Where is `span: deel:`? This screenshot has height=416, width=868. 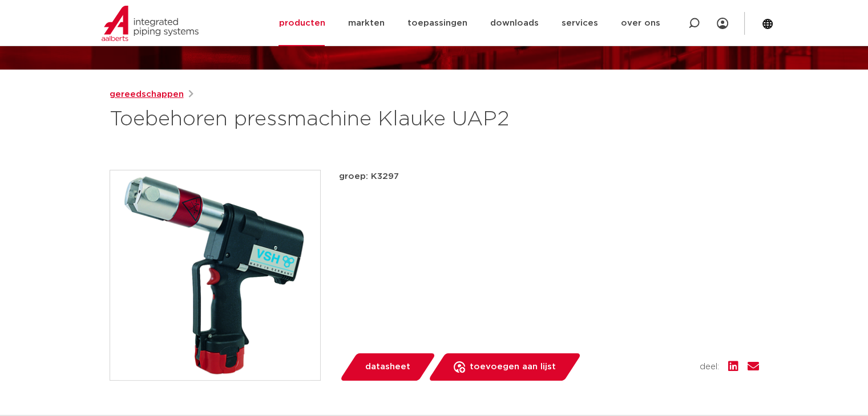 span: deel: is located at coordinates (709, 367).